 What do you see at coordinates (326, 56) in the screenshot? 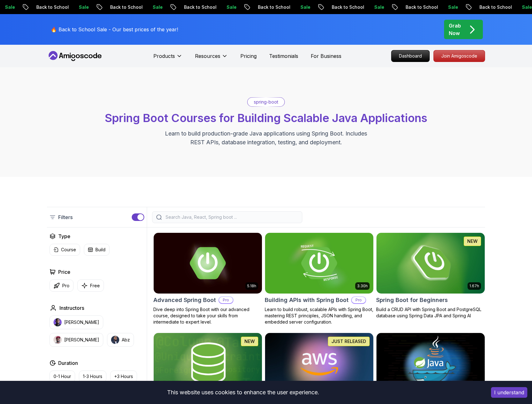
I see `a: For Business` at bounding box center [326, 56].